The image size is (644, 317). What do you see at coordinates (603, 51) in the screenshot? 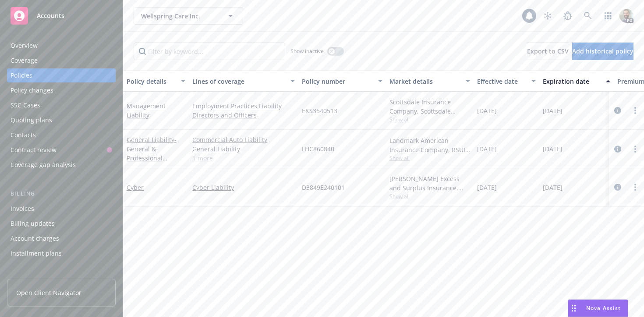
I see `button: Add historical policy` at bounding box center [603, 51].